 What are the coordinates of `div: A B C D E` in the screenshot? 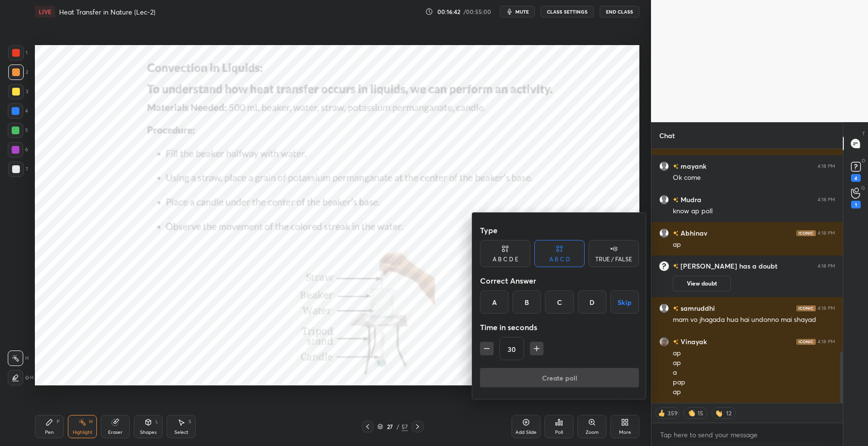 It's located at (505, 259).